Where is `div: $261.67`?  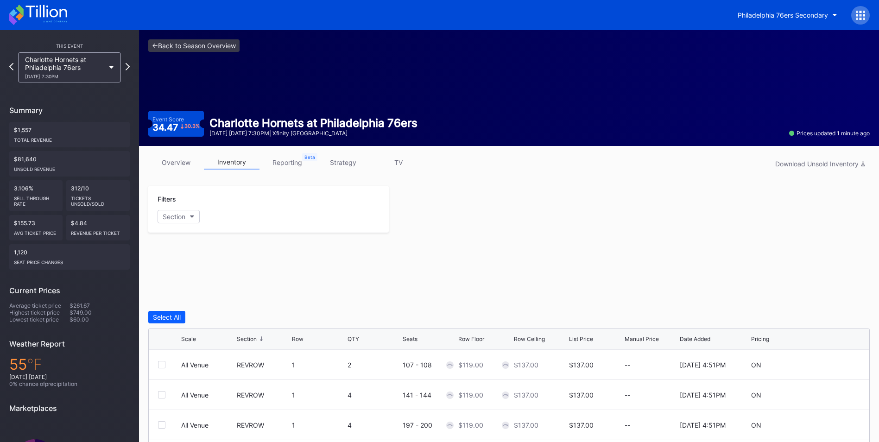 div: $261.67 is located at coordinates (100, 305).